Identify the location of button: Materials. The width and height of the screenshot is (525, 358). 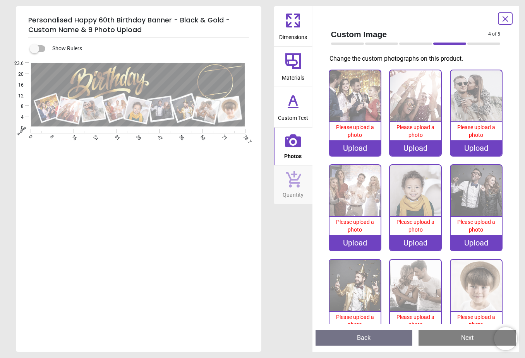
(293, 67).